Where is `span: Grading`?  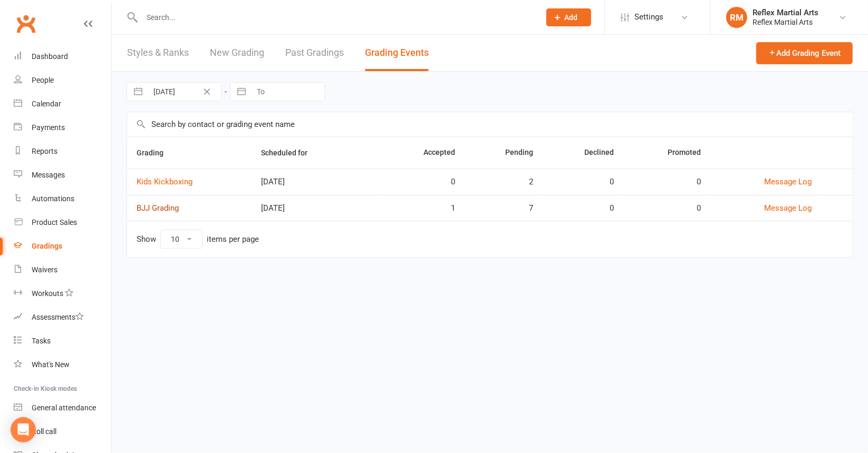
span: Grading is located at coordinates (156, 152).